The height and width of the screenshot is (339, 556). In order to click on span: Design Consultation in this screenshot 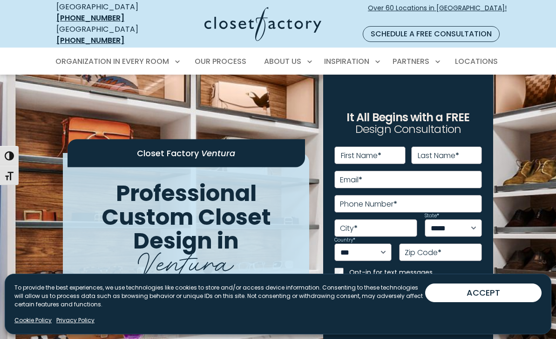, I will do `click(409, 129)`.